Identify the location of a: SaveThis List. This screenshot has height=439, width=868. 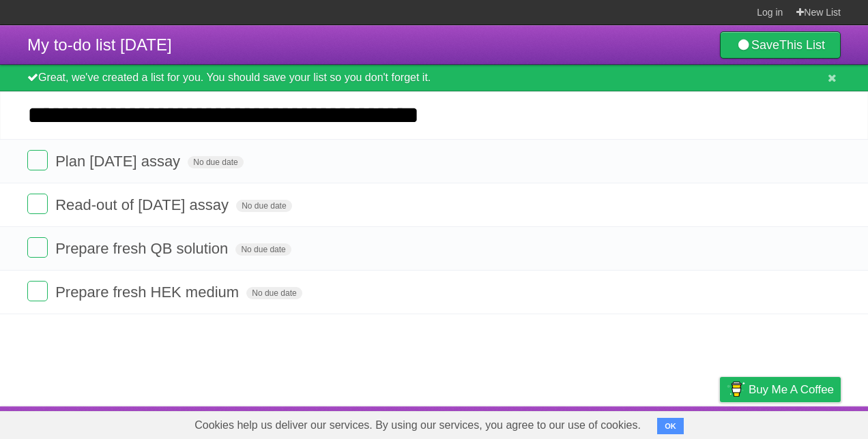
(780, 45).